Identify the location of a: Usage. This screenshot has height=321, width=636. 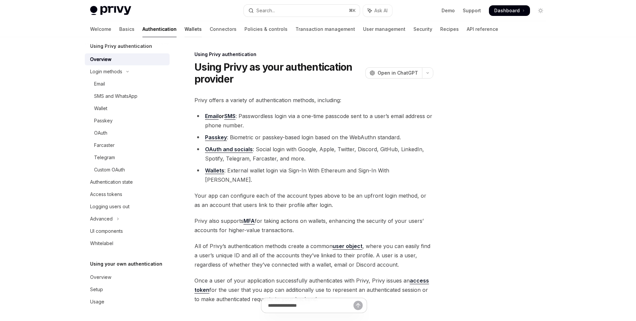
(127, 302).